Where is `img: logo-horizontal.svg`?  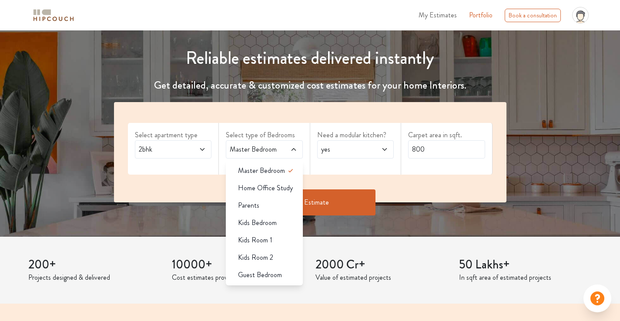 img: logo-horizontal.svg is located at coordinates (53, 15).